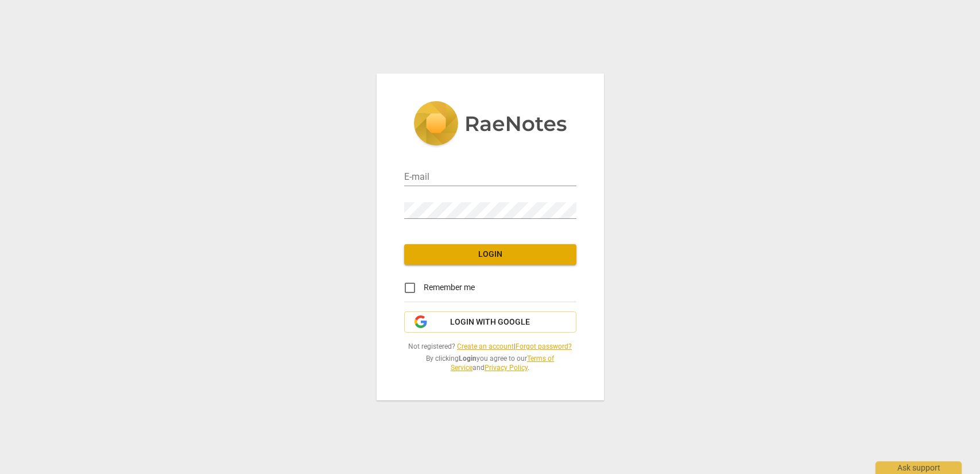 The image size is (980, 474). Describe the element at coordinates (544, 346) in the screenshot. I see `a: Forgot password?` at that location.